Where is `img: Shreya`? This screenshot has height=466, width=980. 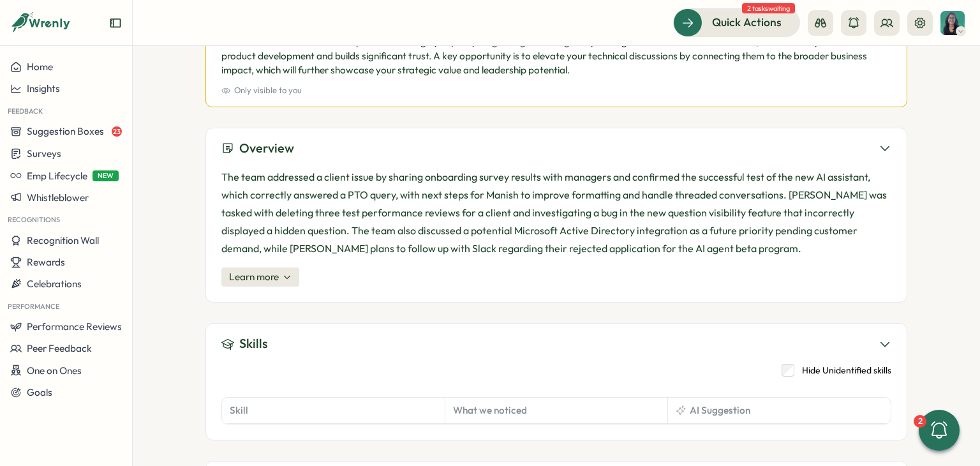 img: Shreya is located at coordinates (953, 23).